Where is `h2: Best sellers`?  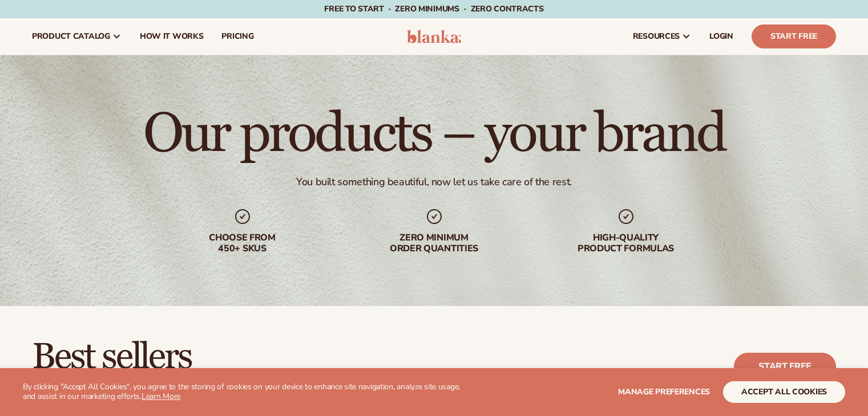 h2: Best sellers is located at coordinates (184, 357).